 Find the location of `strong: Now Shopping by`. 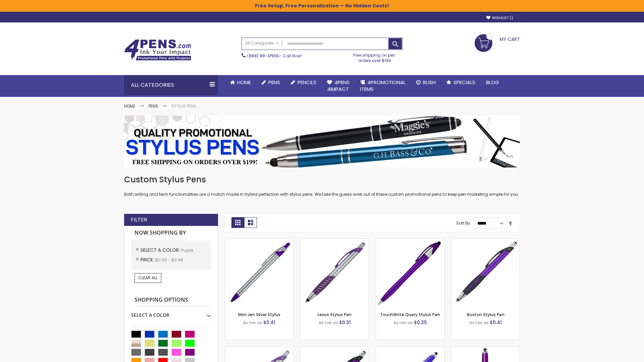

strong: Now Shopping by is located at coordinates (171, 233).